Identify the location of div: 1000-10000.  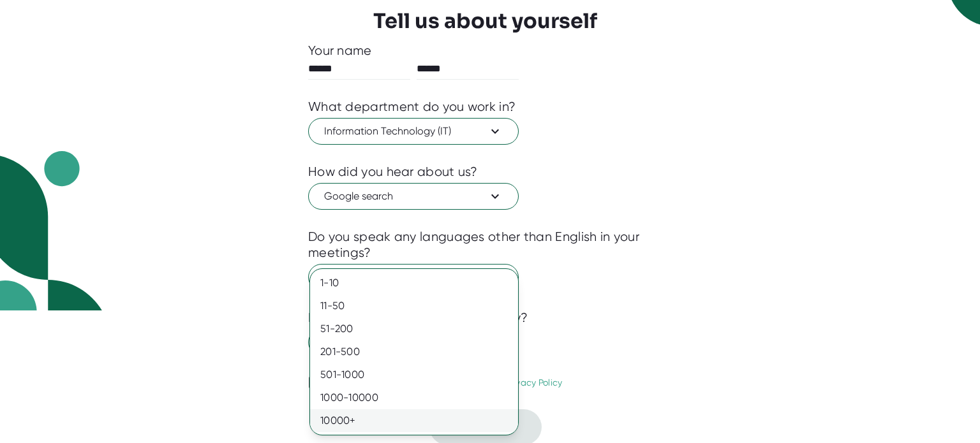
(414, 398).